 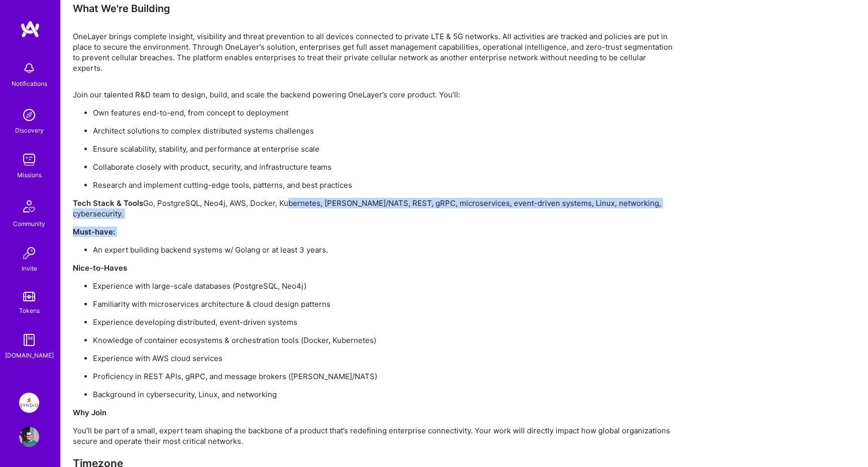 What do you see at coordinates (29, 224) in the screenshot?
I see `div: Community` at bounding box center [29, 224].